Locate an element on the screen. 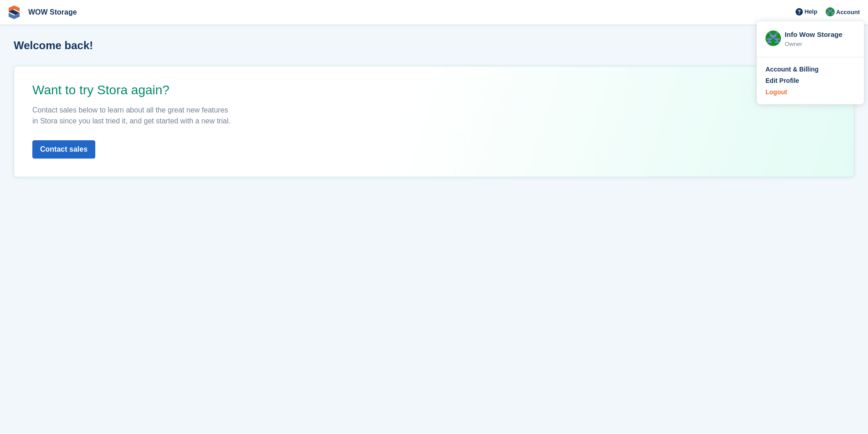  span: Help is located at coordinates (811, 12).